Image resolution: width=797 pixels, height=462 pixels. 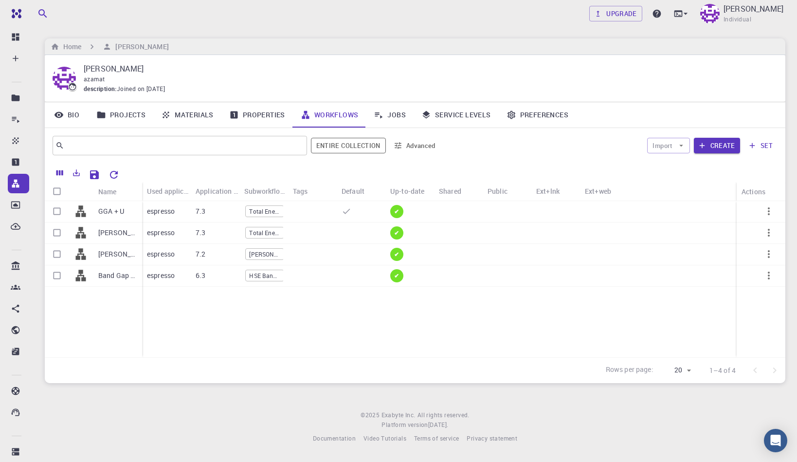 What do you see at coordinates (443, 415) in the screenshot?
I see `span: All rights reserved.` at bounding box center [443, 415].